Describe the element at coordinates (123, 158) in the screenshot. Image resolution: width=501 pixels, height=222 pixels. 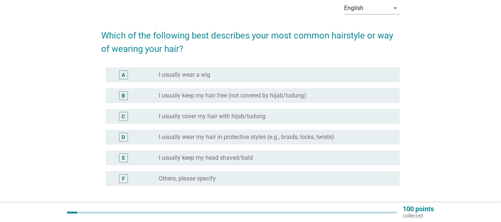
I see `div: E` at that location.